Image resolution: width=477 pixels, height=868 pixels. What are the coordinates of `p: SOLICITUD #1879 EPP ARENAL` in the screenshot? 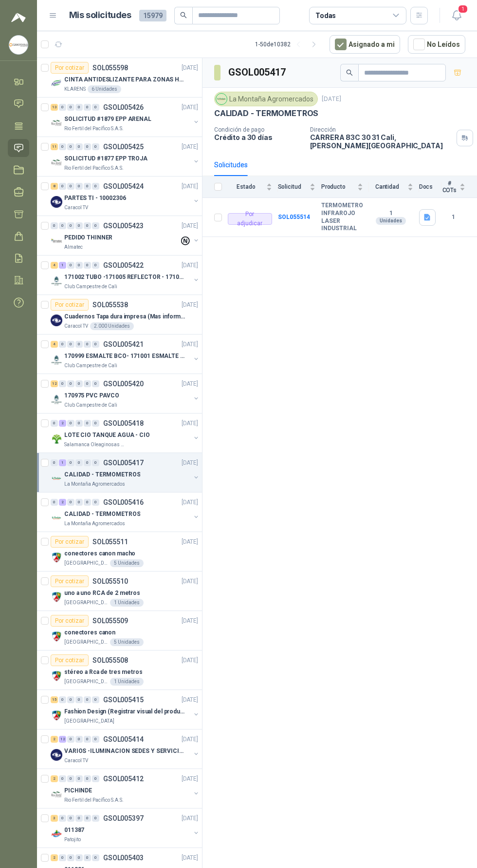 It's located at (108, 119).